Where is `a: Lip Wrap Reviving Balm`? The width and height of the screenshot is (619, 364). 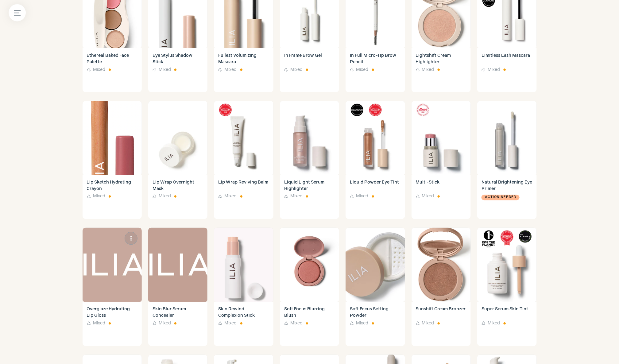 a: Lip Wrap Reviving Balm is located at coordinates (243, 138).